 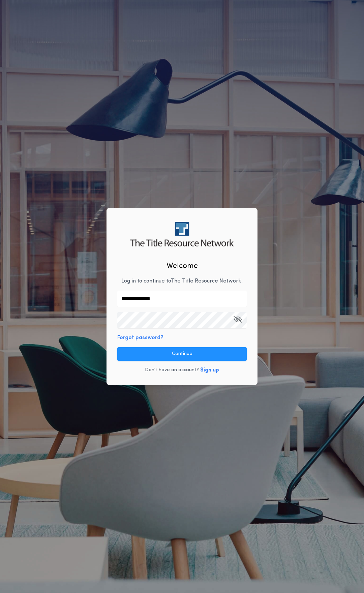 What do you see at coordinates (210, 370) in the screenshot?
I see `button: Sign up` at bounding box center [210, 370].